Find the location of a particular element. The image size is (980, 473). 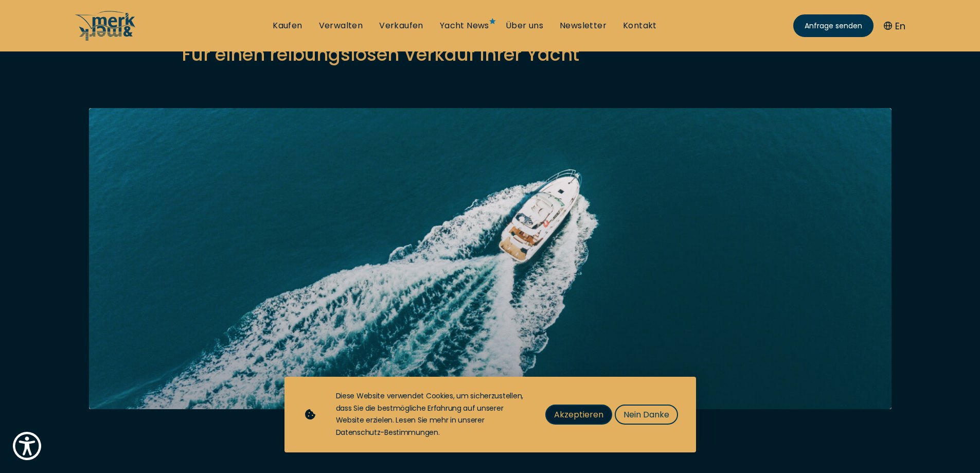

button: Akzeptieren is located at coordinates (579, 415).